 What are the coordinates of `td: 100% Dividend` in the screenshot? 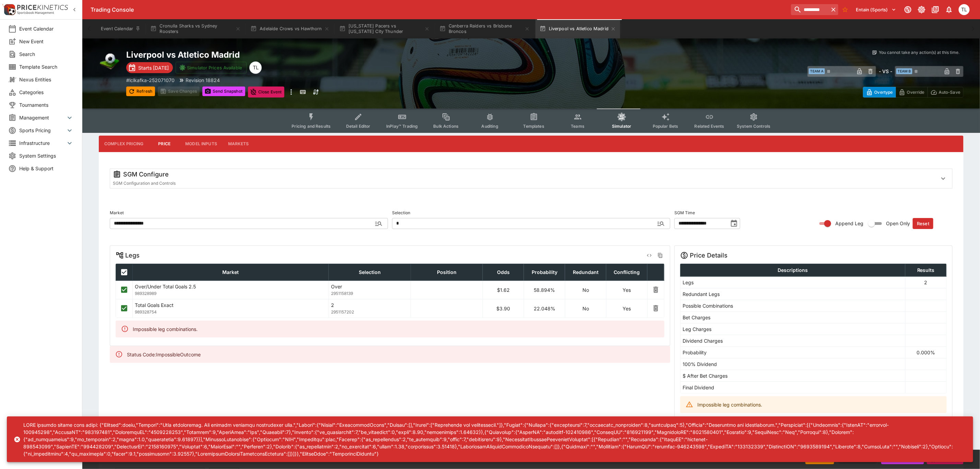 It's located at (793, 364).